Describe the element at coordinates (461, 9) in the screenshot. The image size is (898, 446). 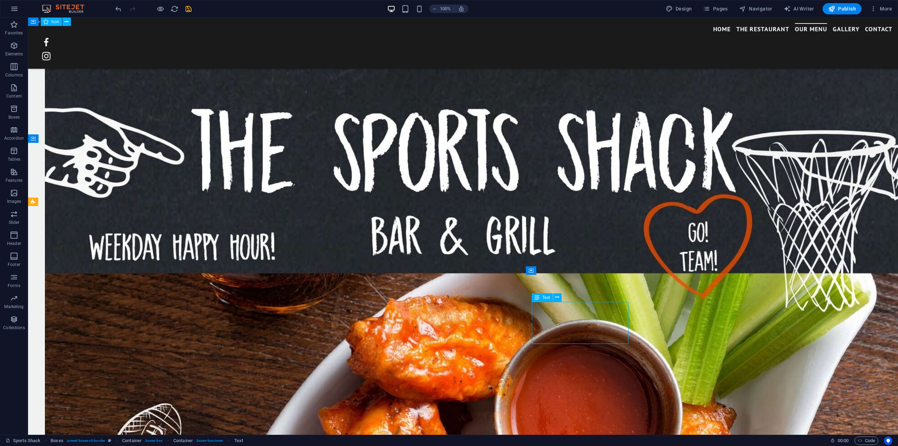
I see `i: On resize automatically adjust zoom level to fit chosen device.` at that location.